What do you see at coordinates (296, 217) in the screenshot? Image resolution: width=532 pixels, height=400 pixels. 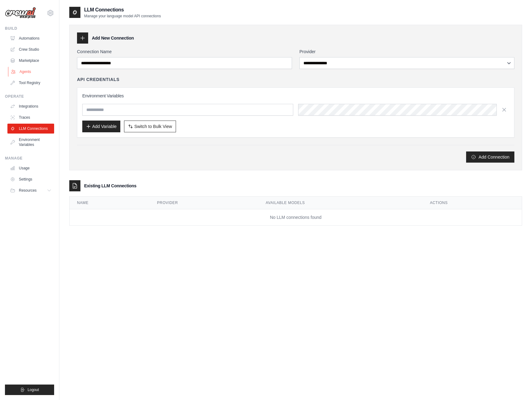 I see `td: No LLM connections found` at bounding box center [296, 217].